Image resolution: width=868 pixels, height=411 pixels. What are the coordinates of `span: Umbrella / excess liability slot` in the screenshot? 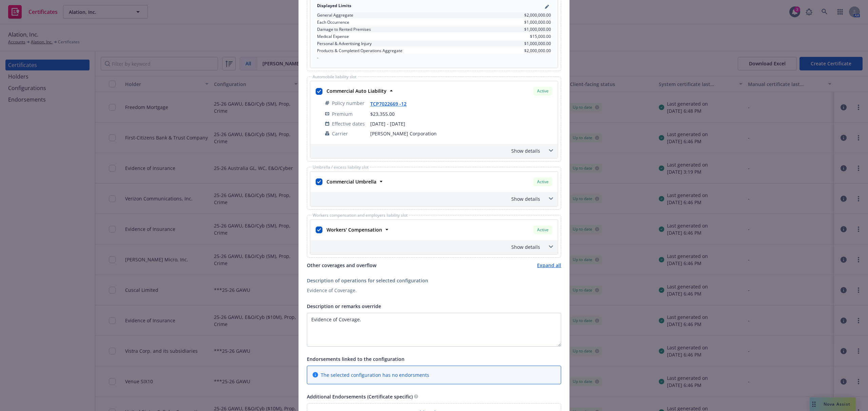 It's located at (341, 168).